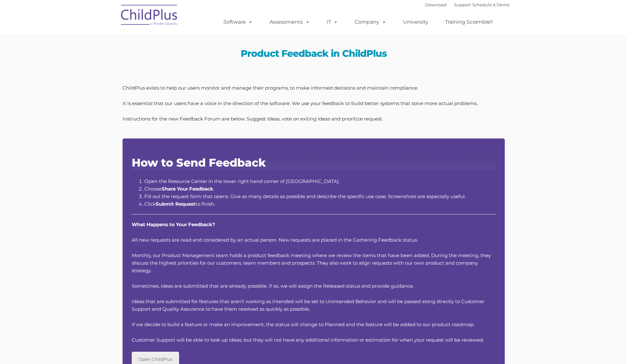 Image resolution: width=627 pixels, height=364 pixels. I want to click on li: Fill out the request form that opens. Give as many details as possible and describe the specific ..., so click(320, 196).